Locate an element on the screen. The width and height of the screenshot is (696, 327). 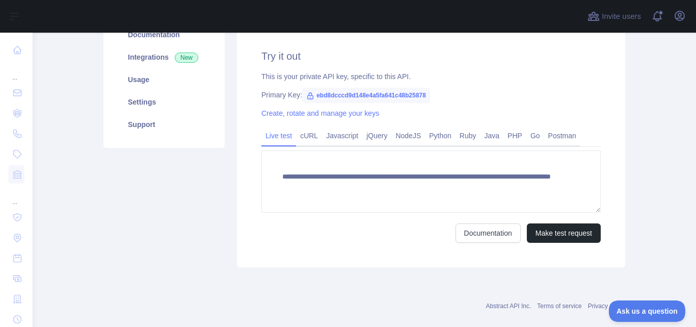
a: Live test is located at coordinates (279, 136).